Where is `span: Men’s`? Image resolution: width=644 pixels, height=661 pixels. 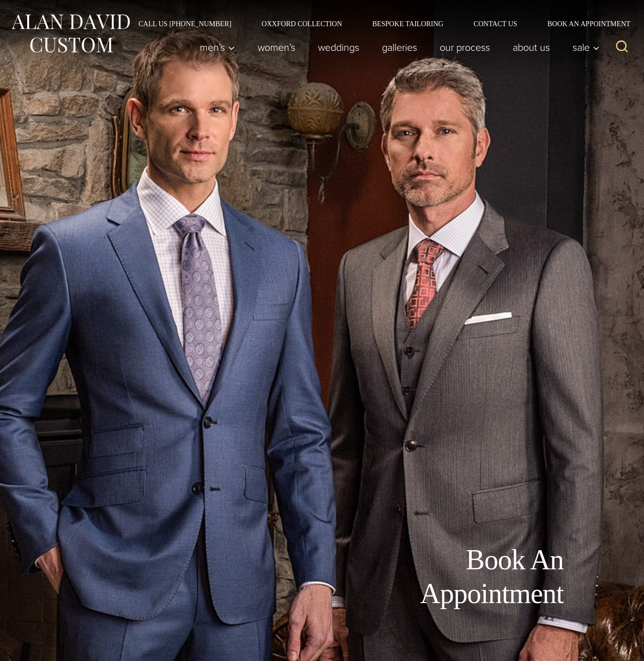
span: Men’s is located at coordinates (218, 47).